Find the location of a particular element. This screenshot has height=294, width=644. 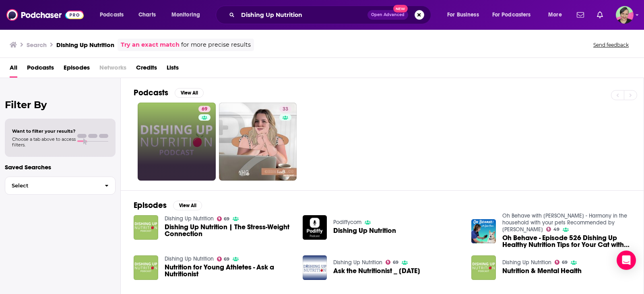

span: For Business is located at coordinates (463, 15).